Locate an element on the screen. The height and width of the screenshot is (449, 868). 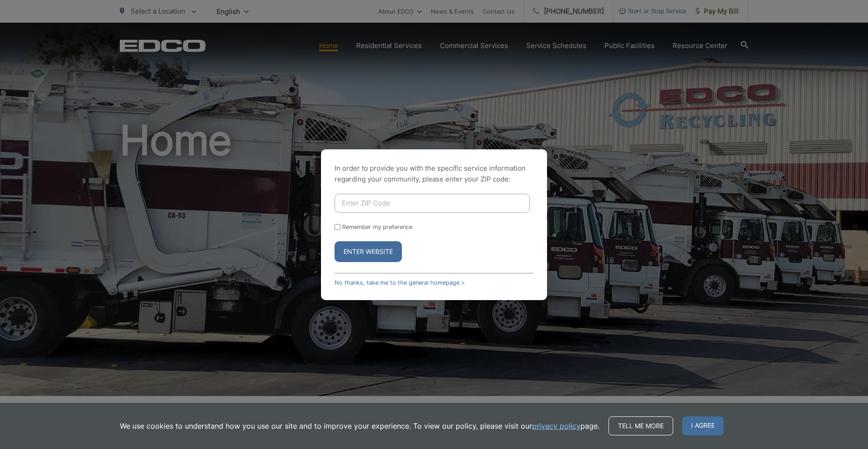
a: privacy policy is located at coordinates (556, 426).